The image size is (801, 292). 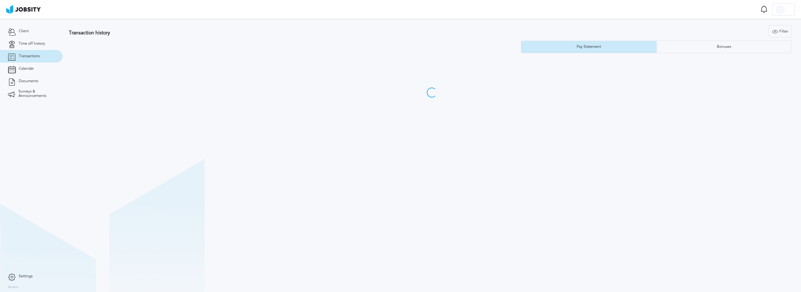 I want to click on span: Client, so click(x=24, y=31).